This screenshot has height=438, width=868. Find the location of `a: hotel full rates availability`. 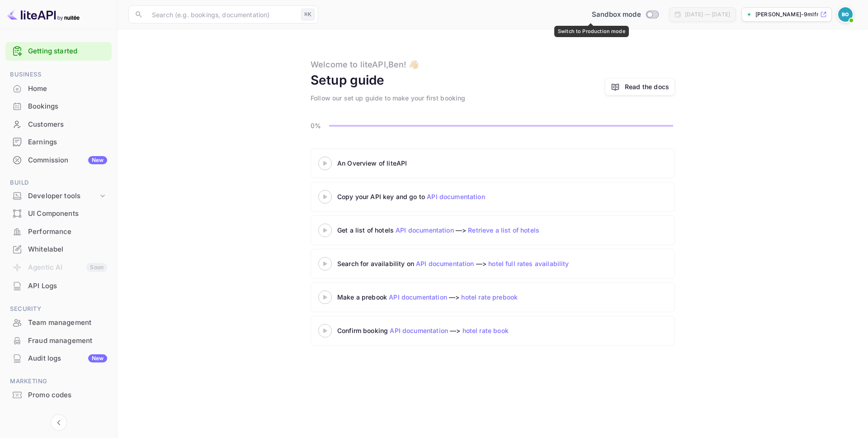

a: hotel full rates availability is located at coordinates (528, 264).